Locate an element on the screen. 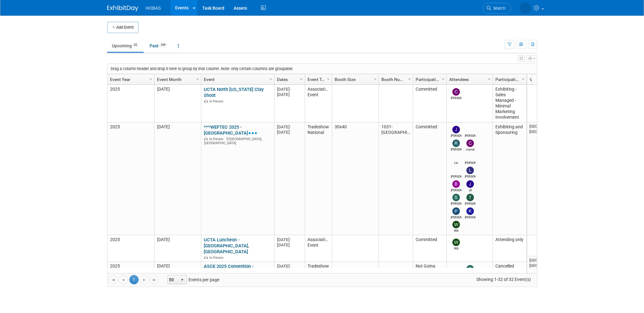 The width and height of the screenshot is (644, 313). span: 50 is located at coordinates (173, 279).